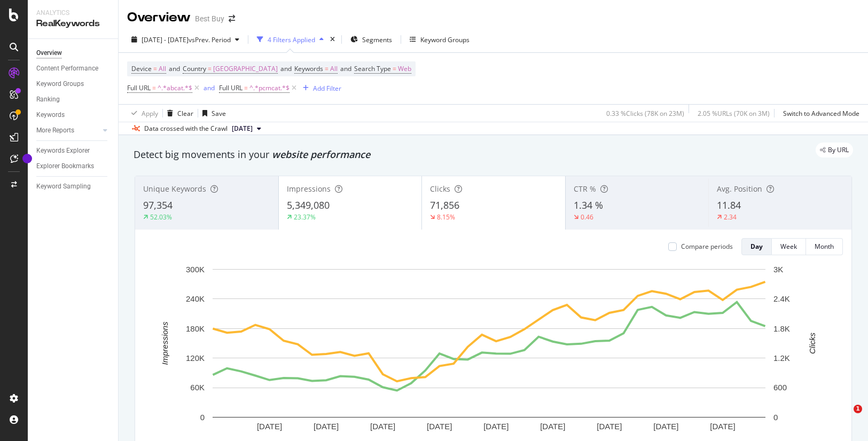 Image resolution: width=868 pixels, height=441 pixels. What do you see at coordinates (232, 19) in the screenshot?
I see `div: arrow-right-arrow-left` at bounding box center [232, 19].